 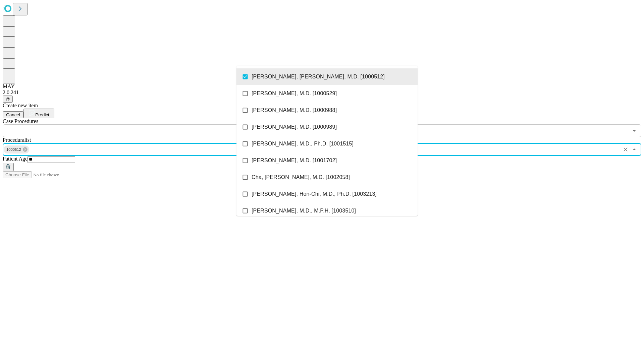 I want to click on div: MAY, so click(x=322, y=87).